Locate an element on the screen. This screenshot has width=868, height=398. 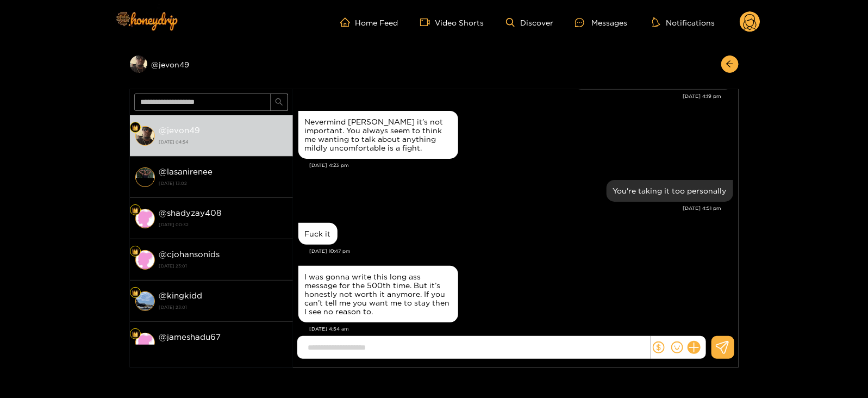
strong: @ shadyzay408 is located at coordinates (190, 213).